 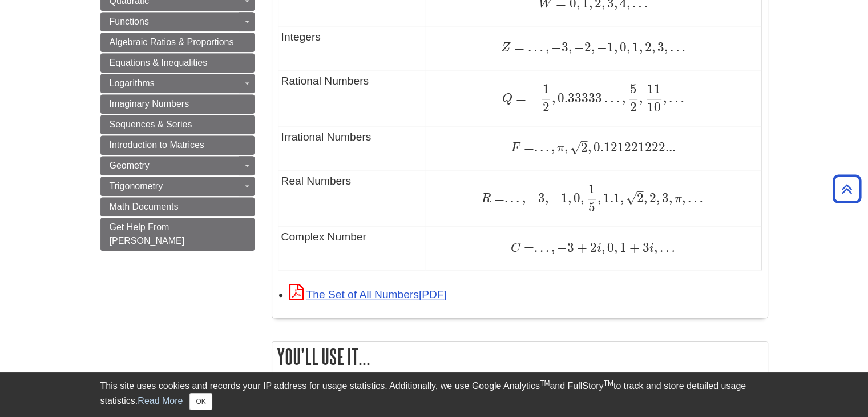 What do you see at coordinates (506, 48) in the screenshot?
I see `span: Z` at bounding box center [506, 48].